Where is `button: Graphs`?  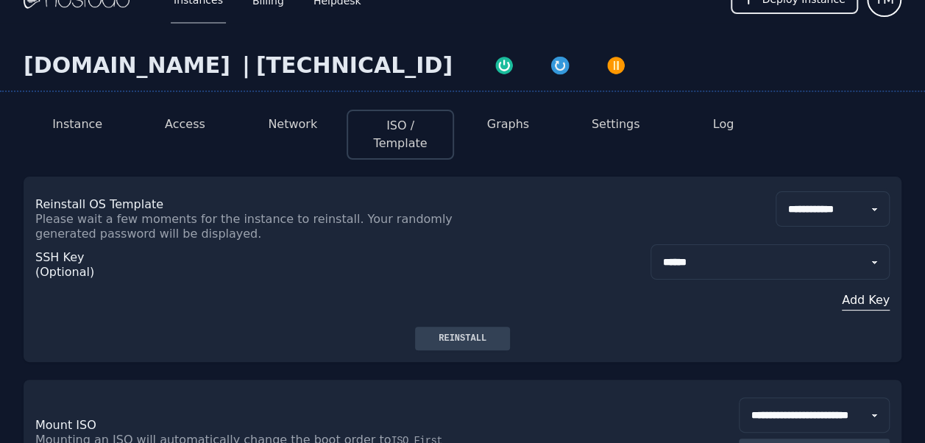
button: Graphs is located at coordinates (508, 124).